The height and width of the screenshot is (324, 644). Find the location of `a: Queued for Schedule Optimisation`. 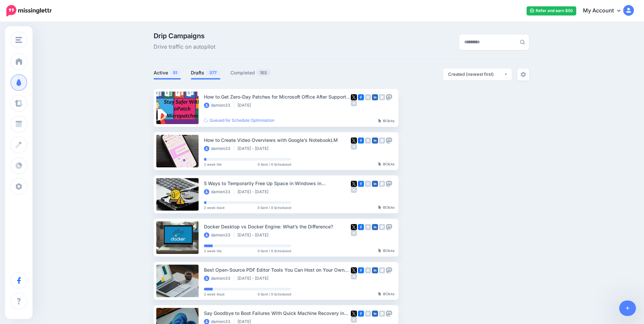

a: Queued for Schedule Optimisation is located at coordinates (239, 120).